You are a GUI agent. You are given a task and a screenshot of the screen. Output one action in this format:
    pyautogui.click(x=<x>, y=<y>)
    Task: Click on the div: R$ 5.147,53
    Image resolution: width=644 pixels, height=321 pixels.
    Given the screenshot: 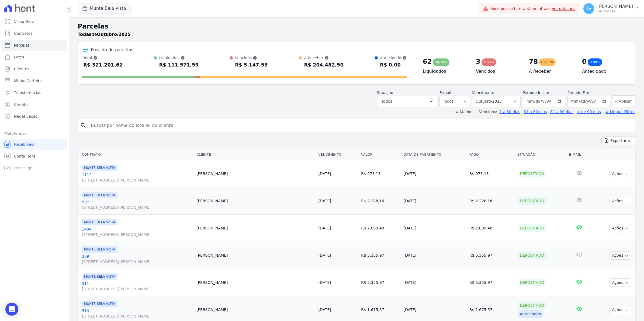 What is the action you would take?
    pyautogui.click(x=251, y=65)
    